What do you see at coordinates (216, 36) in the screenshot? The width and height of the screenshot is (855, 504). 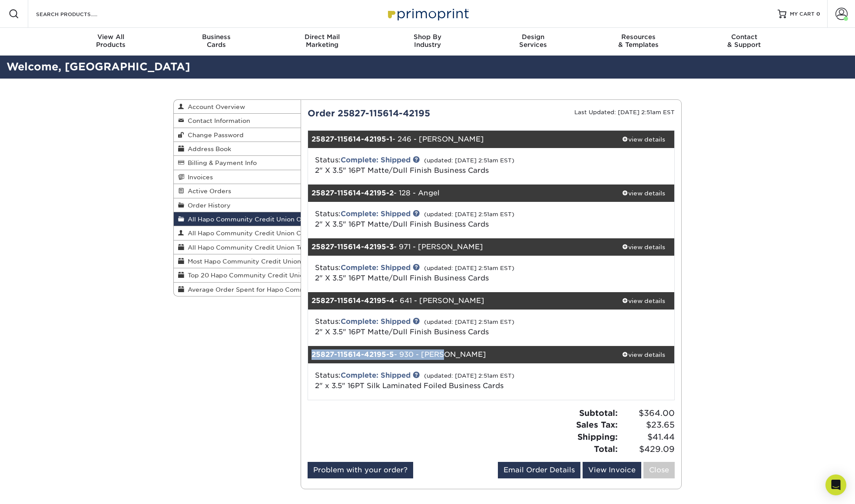 I see `span: Business` at bounding box center [216, 36].